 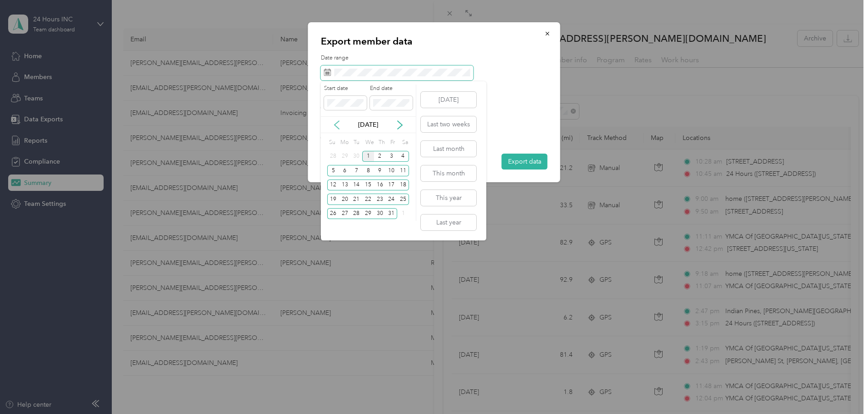 I want to click on div: 5, so click(x=333, y=171).